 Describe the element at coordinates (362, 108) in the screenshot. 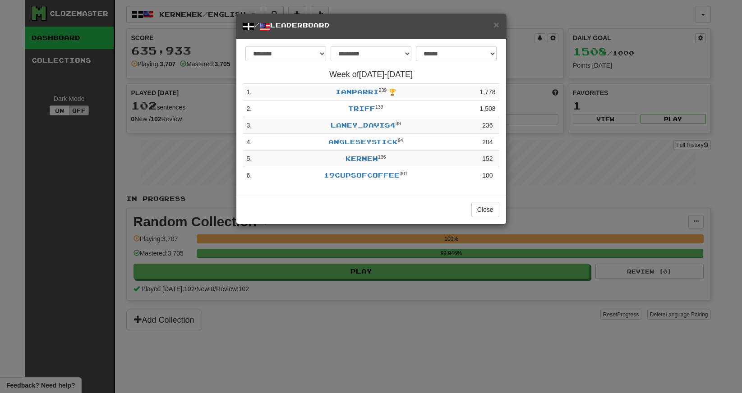

I see `a: triff` at that location.